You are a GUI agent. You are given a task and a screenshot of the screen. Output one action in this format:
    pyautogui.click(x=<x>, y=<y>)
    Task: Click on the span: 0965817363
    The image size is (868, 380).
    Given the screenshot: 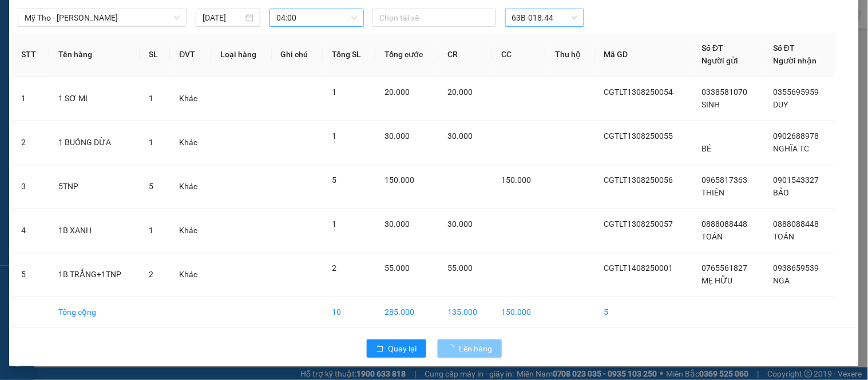 What is the action you would take?
    pyautogui.click(x=725, y=180)
    